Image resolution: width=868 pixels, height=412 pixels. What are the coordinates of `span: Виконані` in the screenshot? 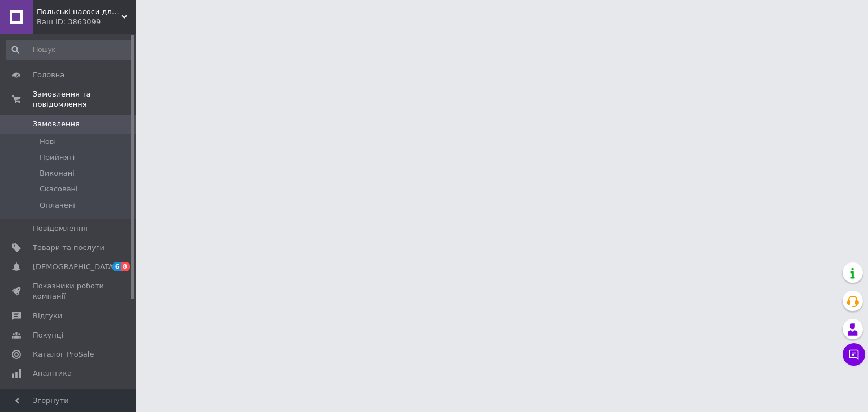 It's located at (57, 173).